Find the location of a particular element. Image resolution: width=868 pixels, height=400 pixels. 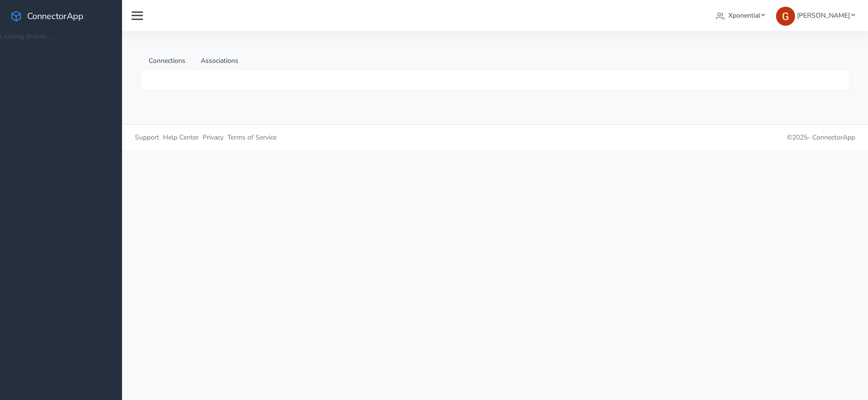

img: Greg Clemmons is located at coordinates (786, 16).